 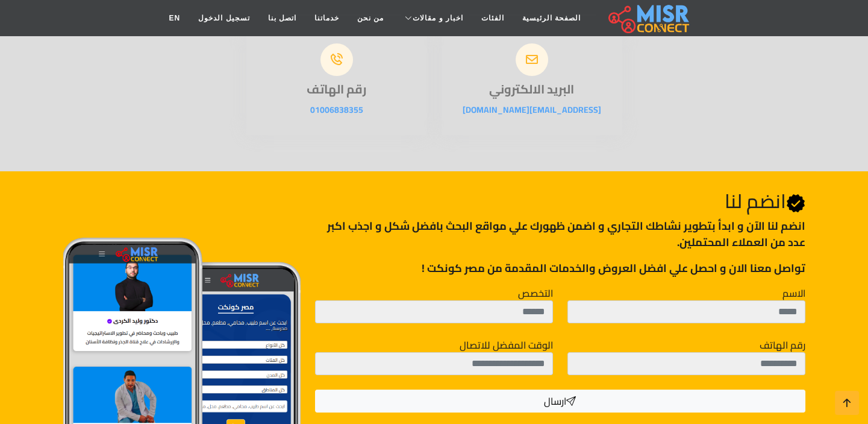 What do you see at coordinates (507, 345) in the screenshot?
I see `label: الوقت المفضل للاتصال` at bounding box center [507, 345].